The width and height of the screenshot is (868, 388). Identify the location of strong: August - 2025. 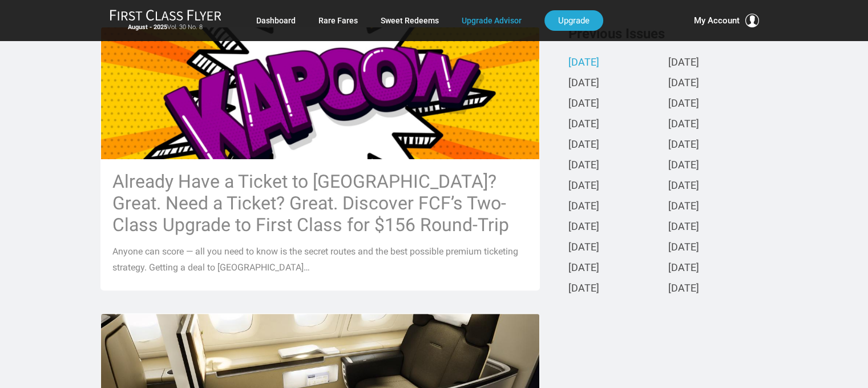
(147, 27).